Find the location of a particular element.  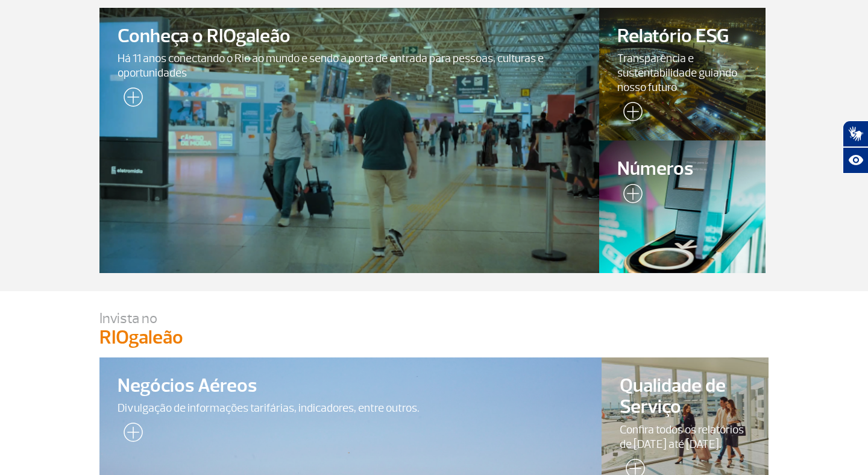

span: Relatório ESG is located at coordinates (682, 36).